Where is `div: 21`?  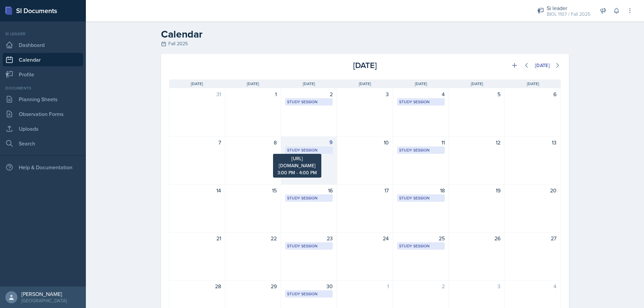 div: 21 is located at coordinates (197, 239).